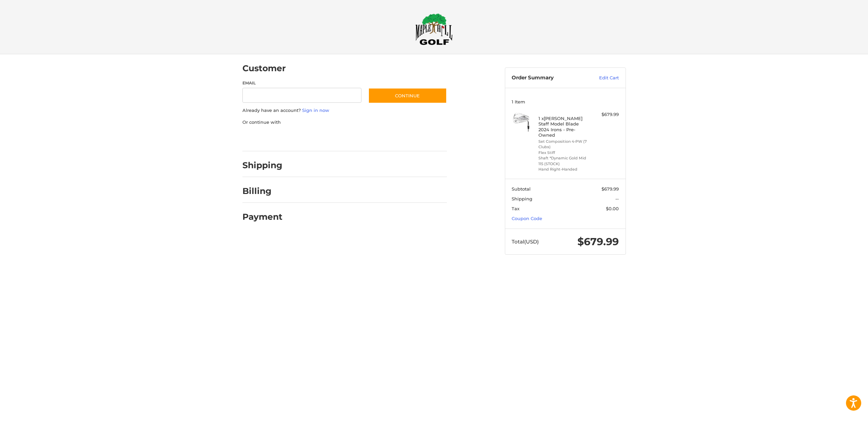 Image resolution: width=868 pixels, height=431 pixels. Describe the element at coordinates (316, 110) in the screenshot. I see `a: Sign in now` at that location.